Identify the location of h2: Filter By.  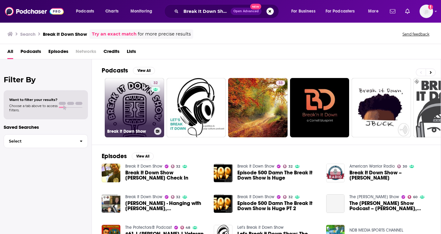
(46, 80).